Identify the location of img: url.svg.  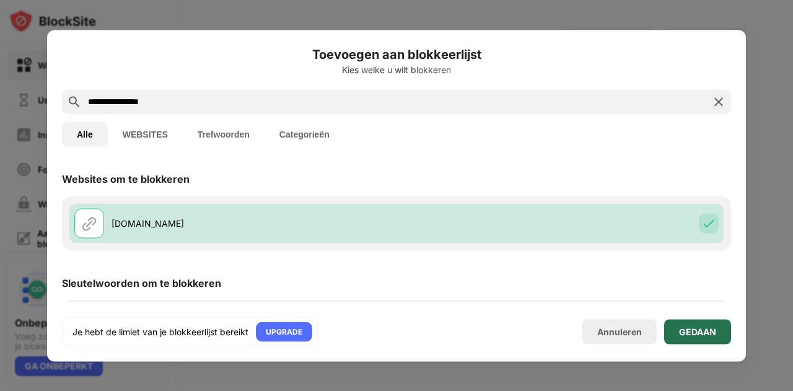
(89, 223).